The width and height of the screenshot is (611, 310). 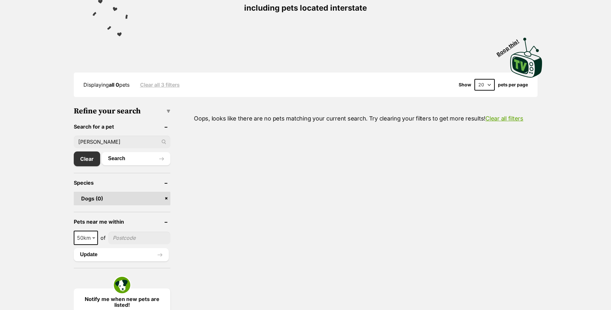 What do you see at coordinates (114, 85) in the screenshot?
I see `strong: all 0` at bounding box center [114, 85].